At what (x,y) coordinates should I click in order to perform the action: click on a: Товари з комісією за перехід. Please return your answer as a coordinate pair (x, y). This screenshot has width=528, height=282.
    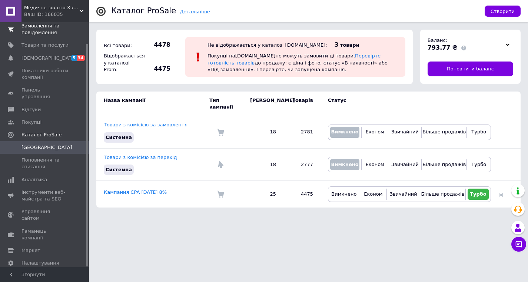
    Looking at the image, I should click on (140, 157).